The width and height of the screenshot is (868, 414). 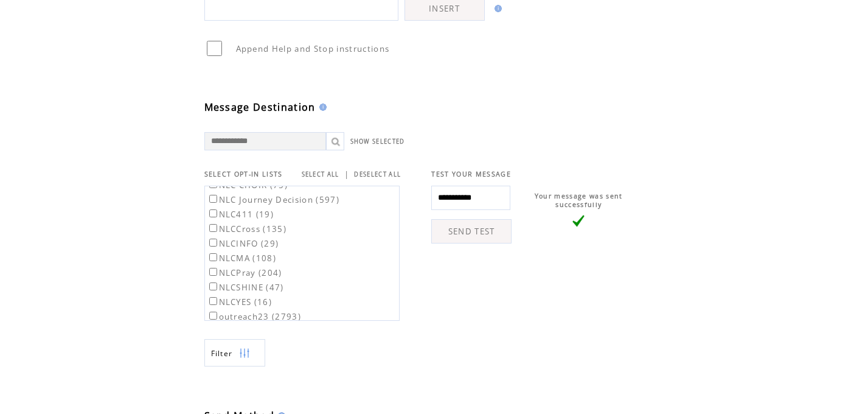 What do you see at coordinates (213, 213) in the screenshot?
I see `input: NLC411 (19)` at bounding box center [213, 213].